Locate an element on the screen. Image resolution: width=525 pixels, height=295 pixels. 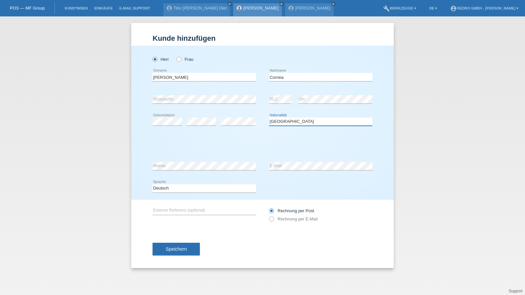
label: Frau is located at coordinates (185, 59).